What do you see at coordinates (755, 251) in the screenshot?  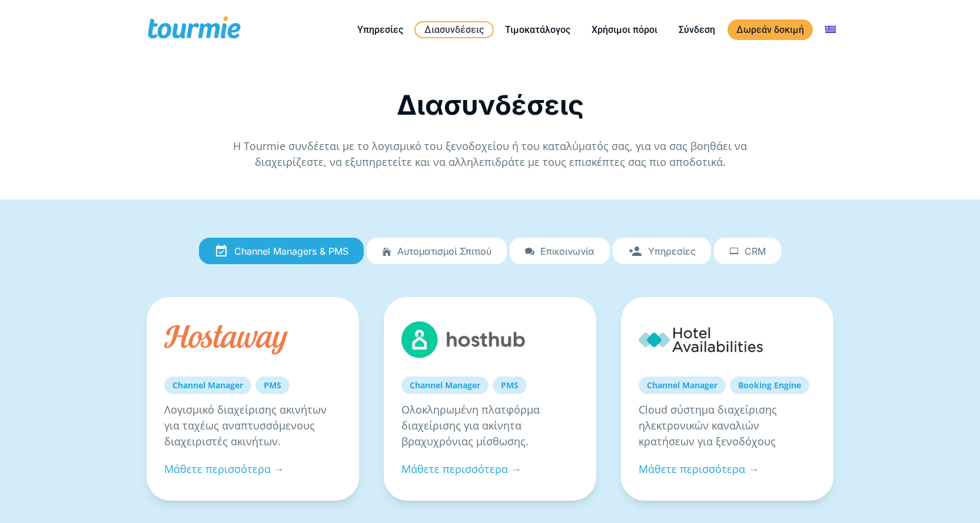 I see `span: CRM` at bounding box center [755, 251].